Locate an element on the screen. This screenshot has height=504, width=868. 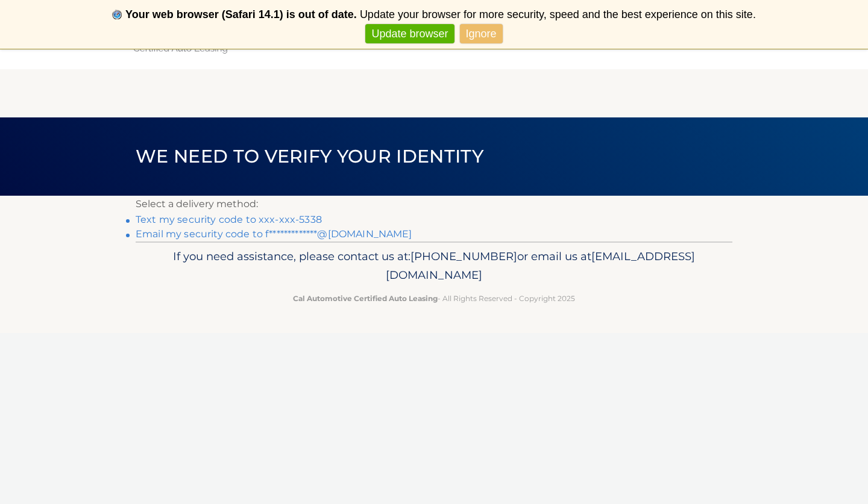
a: Update browser is located at coordinates (409, 34).